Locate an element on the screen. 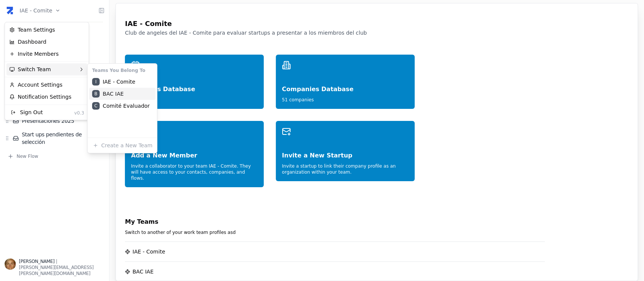 The height and width of the screenshot is (281, 644). div: Dashboard is located at coordinates (47, 42).